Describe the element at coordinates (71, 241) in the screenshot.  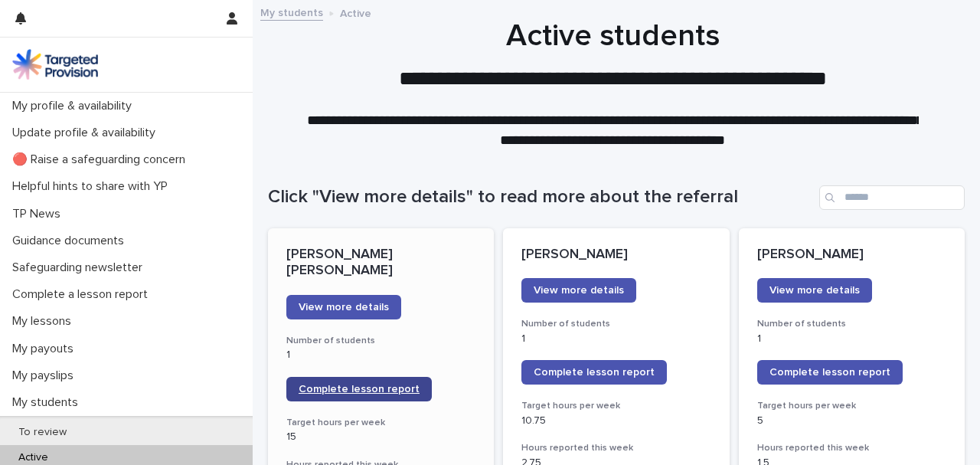
I see `p: Guidance documents` at that location.